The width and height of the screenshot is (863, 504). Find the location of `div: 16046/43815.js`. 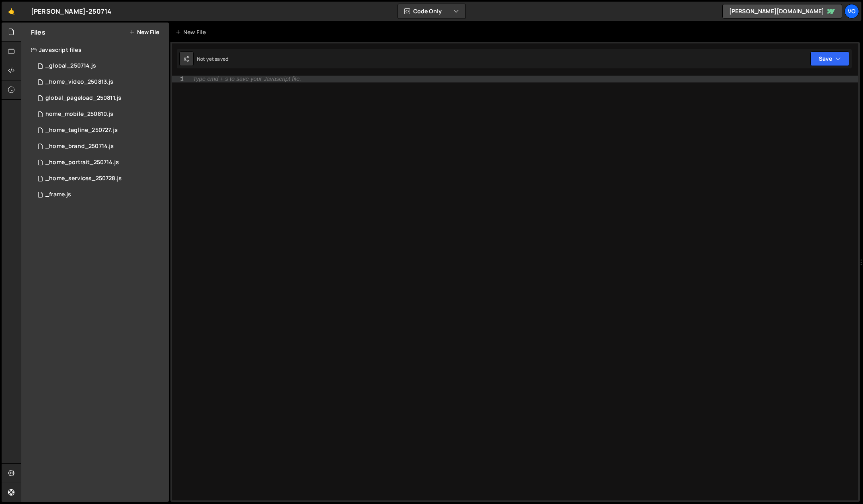

div: 16046/43815.js is located at coordinates (100, 130).